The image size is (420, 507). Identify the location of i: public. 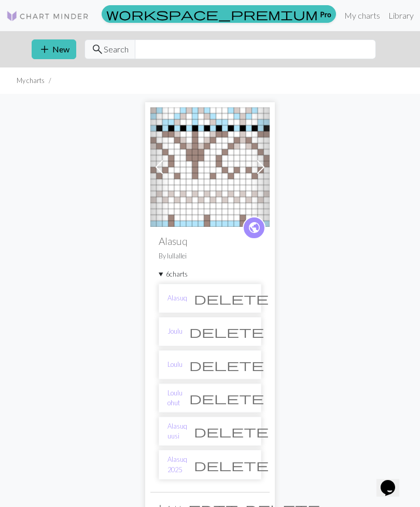
(254, 228).